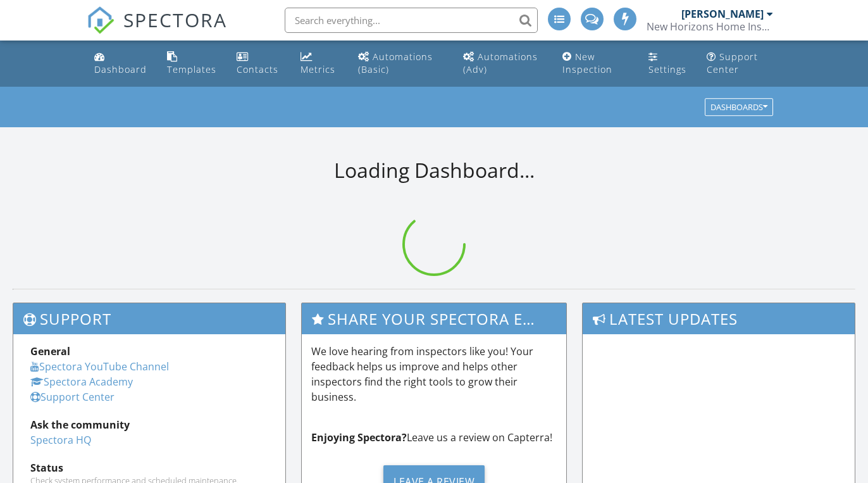 This screenshot has width=868, height=483. Describe the element at coordinates (501, 63) in the screenshot. I see `div: Automations (Adv)` at that location.